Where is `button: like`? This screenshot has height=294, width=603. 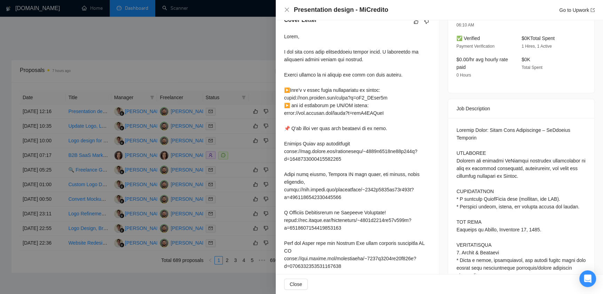 button: like is located at coordinates (416, 22).